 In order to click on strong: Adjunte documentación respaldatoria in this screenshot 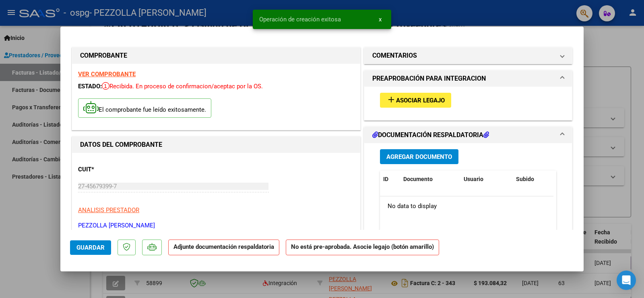, I will do `click(224, 246)`.